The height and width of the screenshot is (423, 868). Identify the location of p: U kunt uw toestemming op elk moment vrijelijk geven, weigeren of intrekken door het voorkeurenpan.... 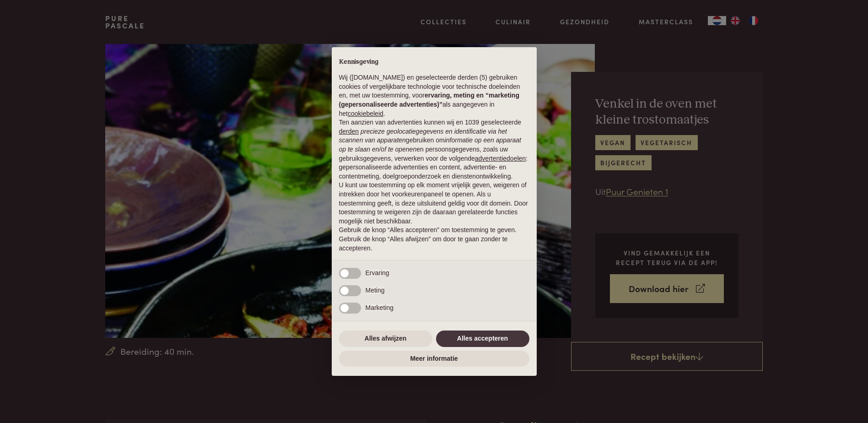
(434, 203).